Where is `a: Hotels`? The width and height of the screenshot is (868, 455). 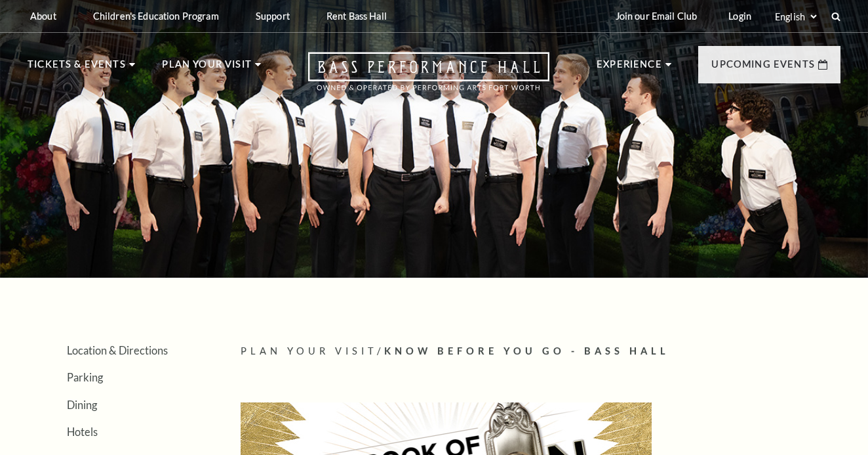 a: Hotels is located at coordinates (82, 431).